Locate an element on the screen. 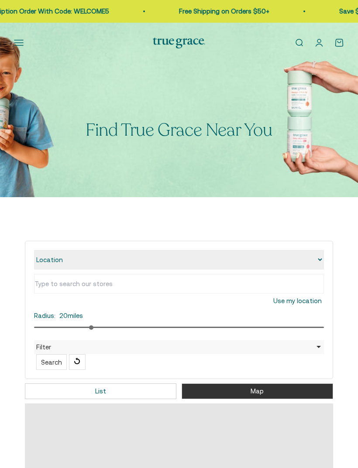 This screenshot has height=468, width=358. label: Radius: is located at coordinates (45, 316).